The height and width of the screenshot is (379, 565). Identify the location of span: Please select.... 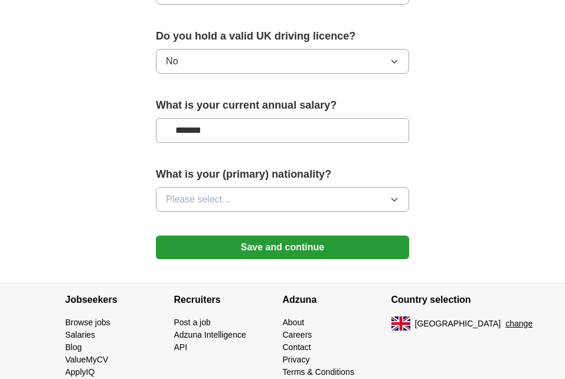
(198, 199).